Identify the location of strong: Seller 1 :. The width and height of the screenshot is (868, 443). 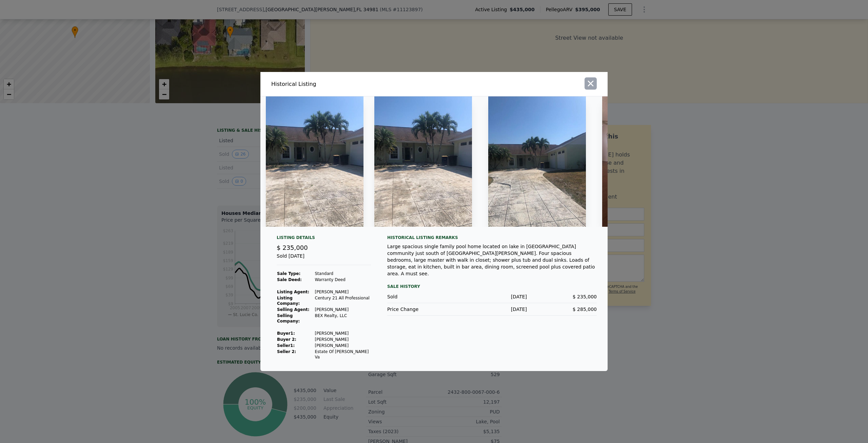
(286, 345).